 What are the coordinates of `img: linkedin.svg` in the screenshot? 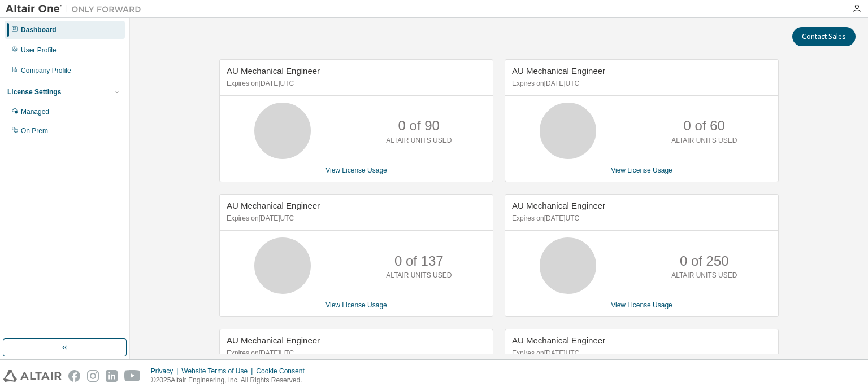 It's located at (111, 376).